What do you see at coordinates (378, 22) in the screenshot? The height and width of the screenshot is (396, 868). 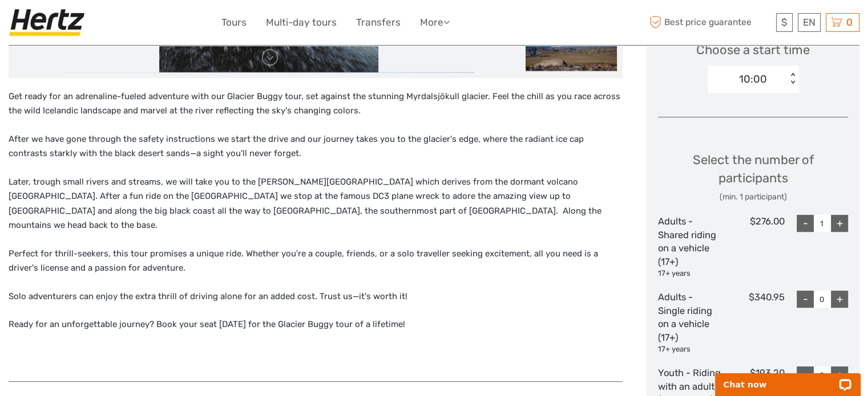 I see `a: Transfers` at bounding box center [378, 22].